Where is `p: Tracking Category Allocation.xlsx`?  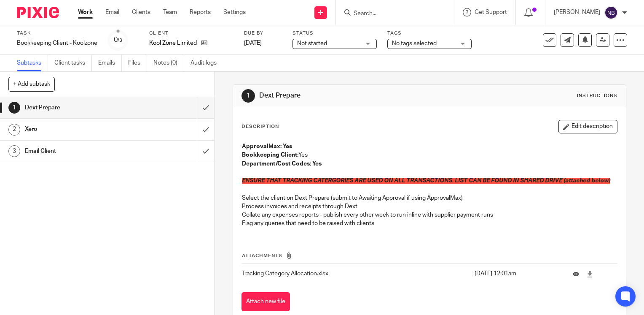
p: Tracking Category Allocation.xlsx is located at coordinates (356, 274).